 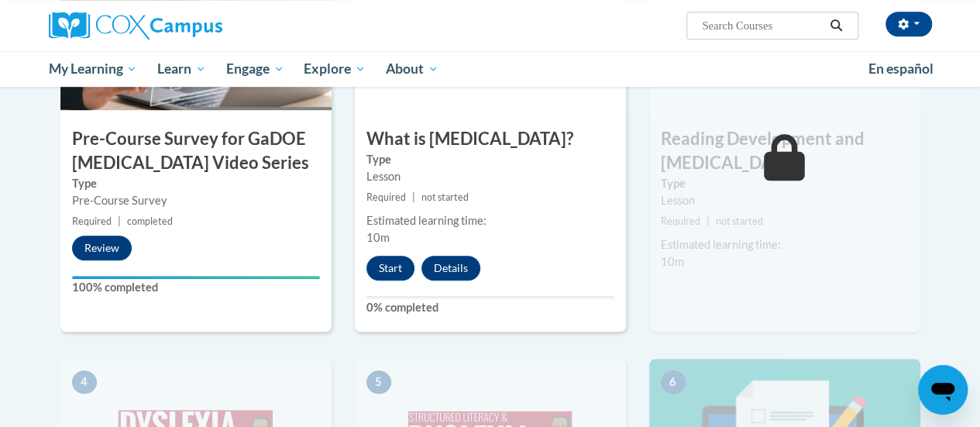 I want to click on a: Cox Campus, so click(x=189, y=25).